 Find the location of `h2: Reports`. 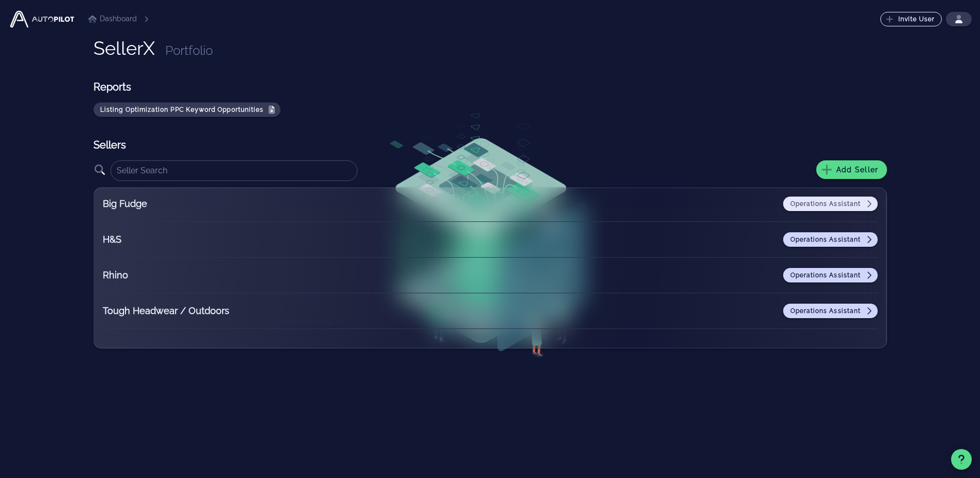

h2: Reports is located at coordinates (290, 87).